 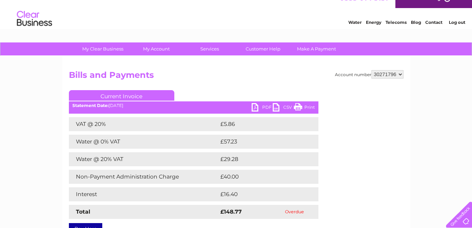 I want to click on td: £57.23, so click(x=261, y=142).